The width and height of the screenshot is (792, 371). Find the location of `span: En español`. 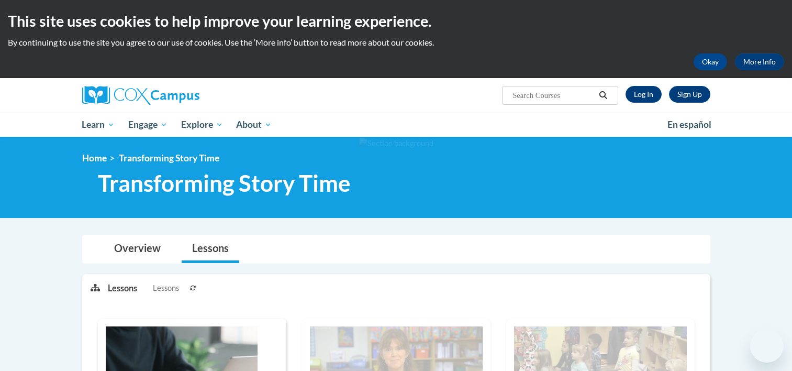

span: En español is located at coordinates (689, 124).